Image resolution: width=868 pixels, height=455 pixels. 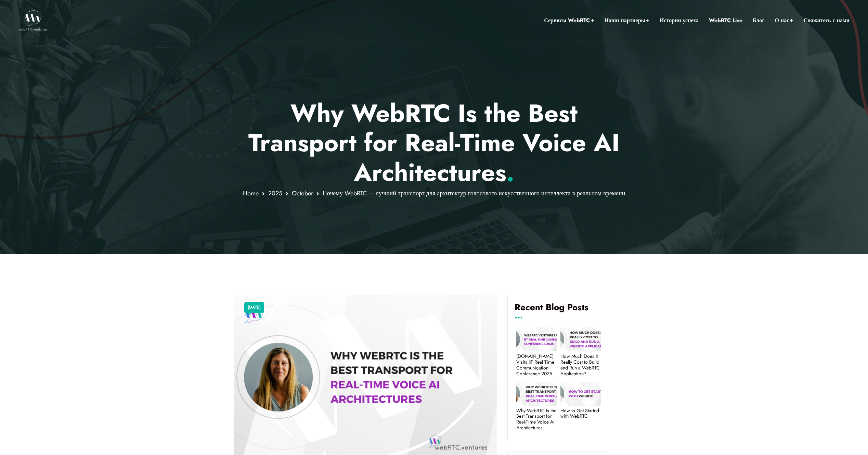 I want to click on a: How to Get Started with WebRTC, so click(x=581, y=414).